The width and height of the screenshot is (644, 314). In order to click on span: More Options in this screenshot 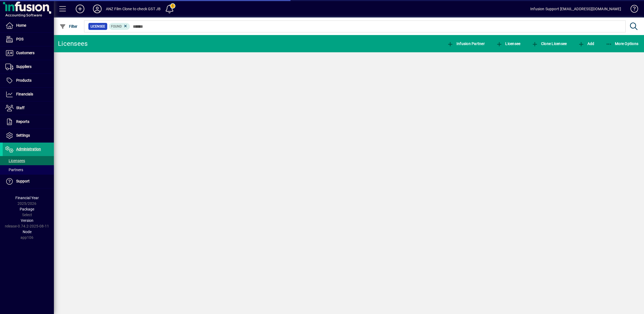, I will do `click(622, 44)`.